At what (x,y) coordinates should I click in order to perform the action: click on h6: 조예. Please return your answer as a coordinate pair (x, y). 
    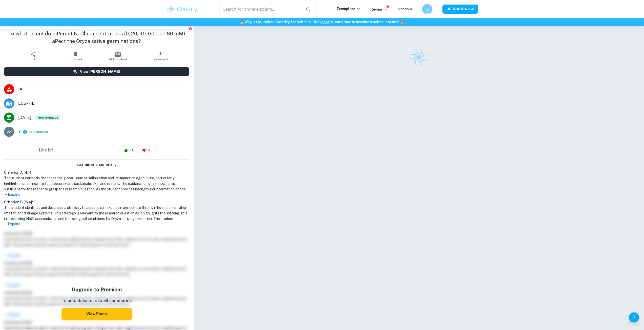
    Looking at the image, I should click on (427, 9).